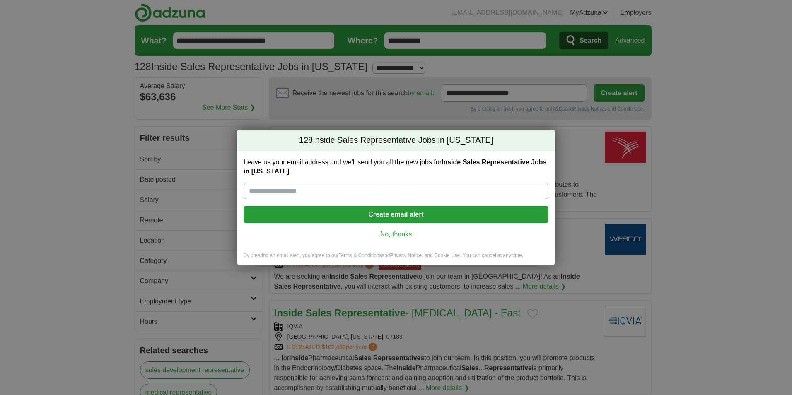 The width and height of the screenshot is (792, 395). Describe the element at coordinates (396, 259) in the screenshot. I see `div: By creating an email alert, you agree to our and , and Cookie Use. You can cancel at any time.` at that location.